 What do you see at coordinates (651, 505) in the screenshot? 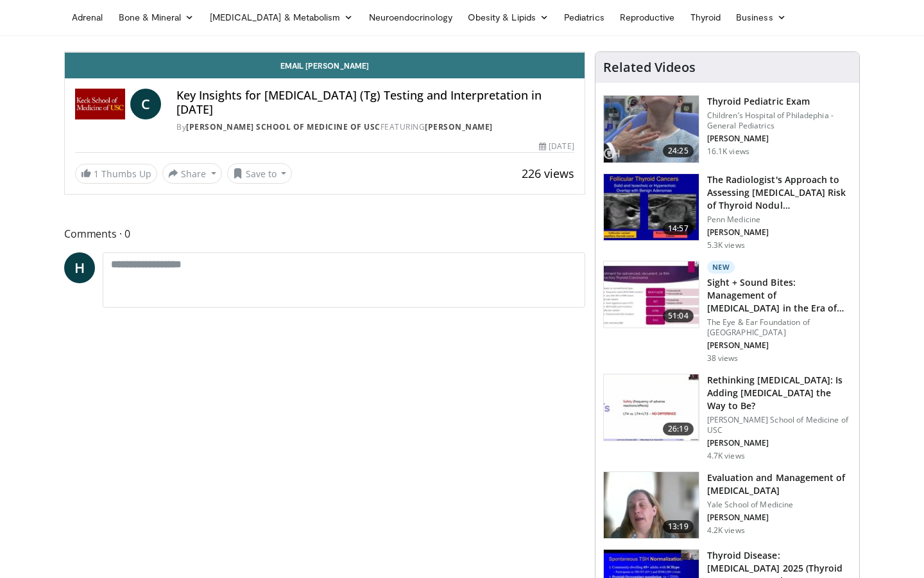
I see `img: dc6b3c35-b36a-4a9c-9e97-c7938243fc78.150x105_q85_crop-smart_upscale.jpg` at bounding box center [651, 505].